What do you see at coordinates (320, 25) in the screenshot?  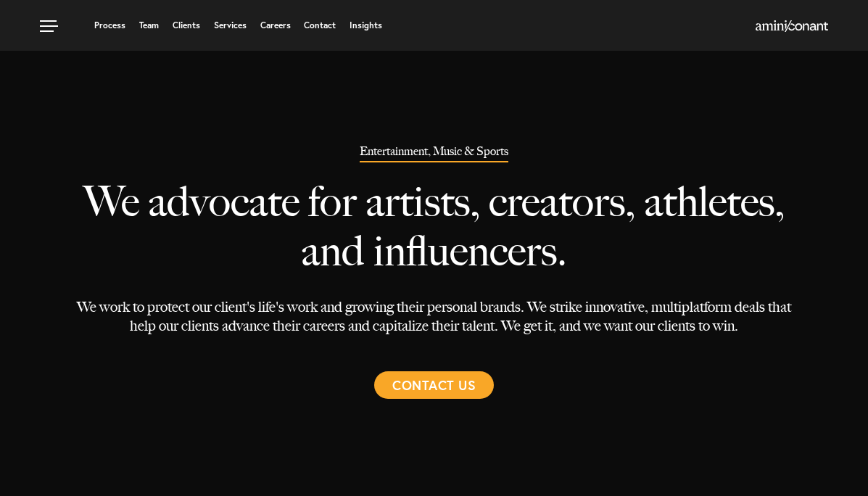 I see `a: Contact` at bounding box center [320, 25].